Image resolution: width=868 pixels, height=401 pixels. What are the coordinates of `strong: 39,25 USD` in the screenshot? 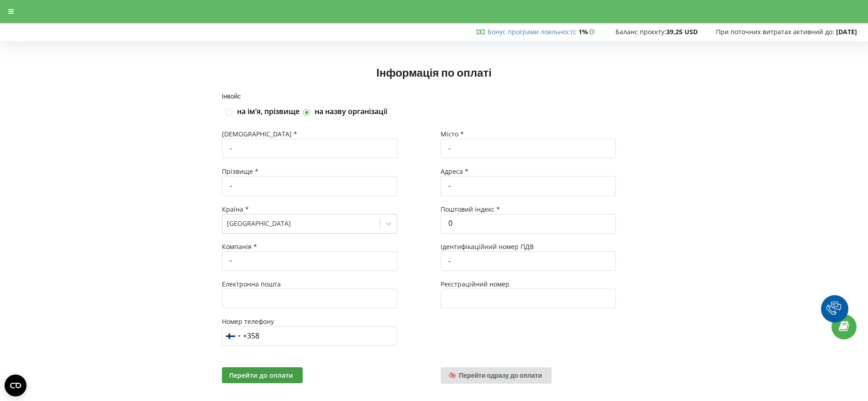 It's located at (682, 32).